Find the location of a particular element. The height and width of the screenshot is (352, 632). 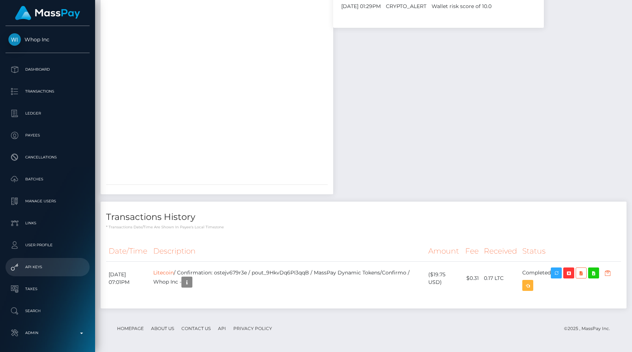

th: Fee is located at coordinates (471, 251).